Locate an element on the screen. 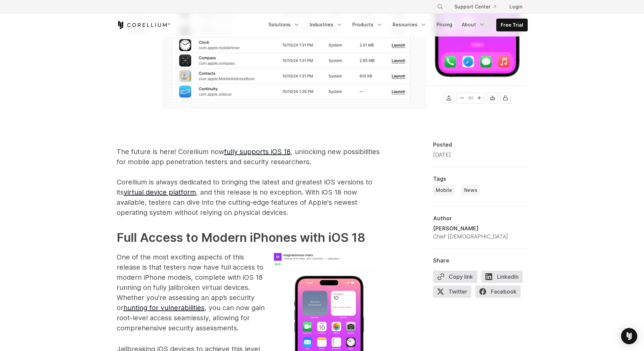 This screenshot has height=351, width=644. span: Mobile is located at coordinates (444, 191).